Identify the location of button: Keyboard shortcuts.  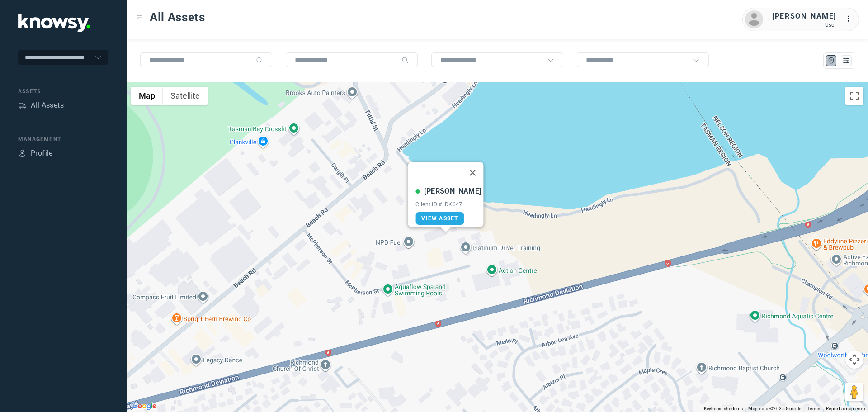
(723, 409).